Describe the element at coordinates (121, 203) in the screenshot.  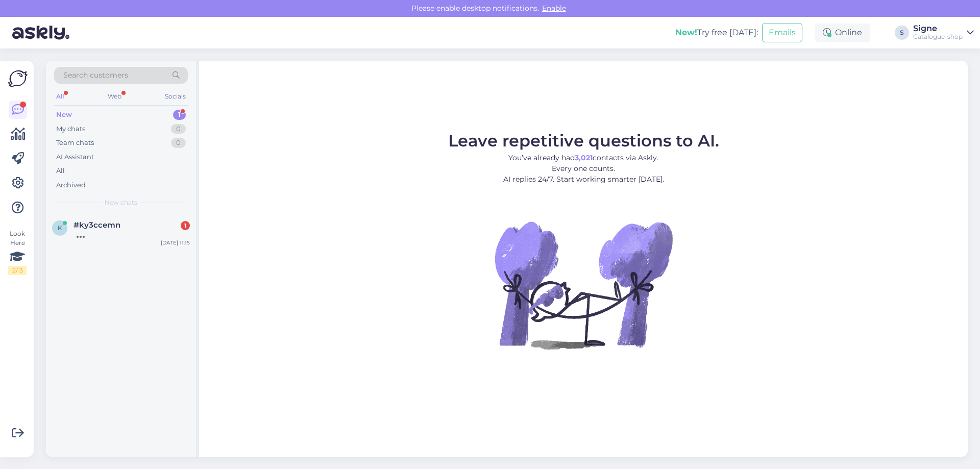
I see `span: New chats` at that location.